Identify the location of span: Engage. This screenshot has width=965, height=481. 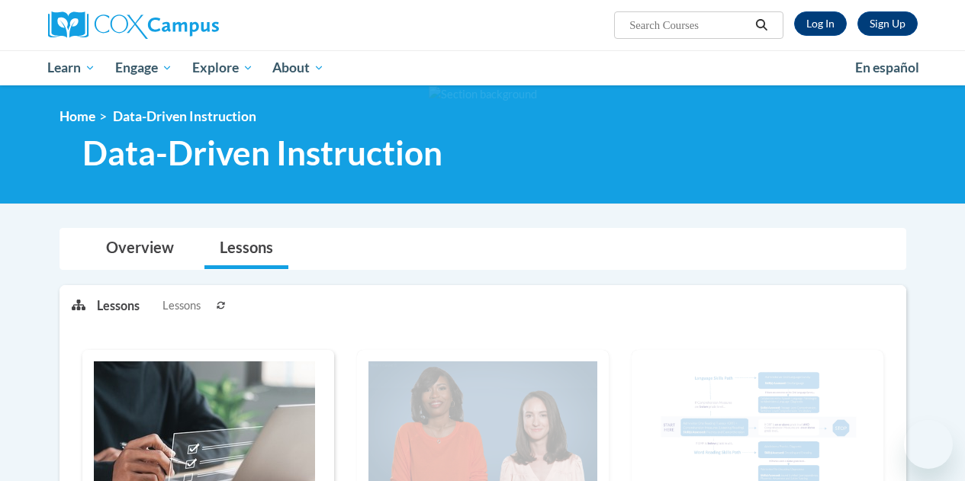
(143, 68).